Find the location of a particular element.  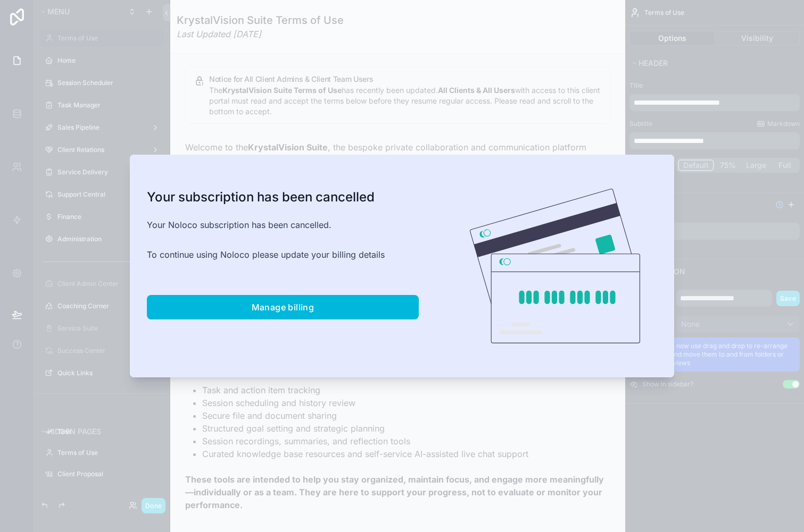

button: Manage billing is located at coordinates (282, 307).